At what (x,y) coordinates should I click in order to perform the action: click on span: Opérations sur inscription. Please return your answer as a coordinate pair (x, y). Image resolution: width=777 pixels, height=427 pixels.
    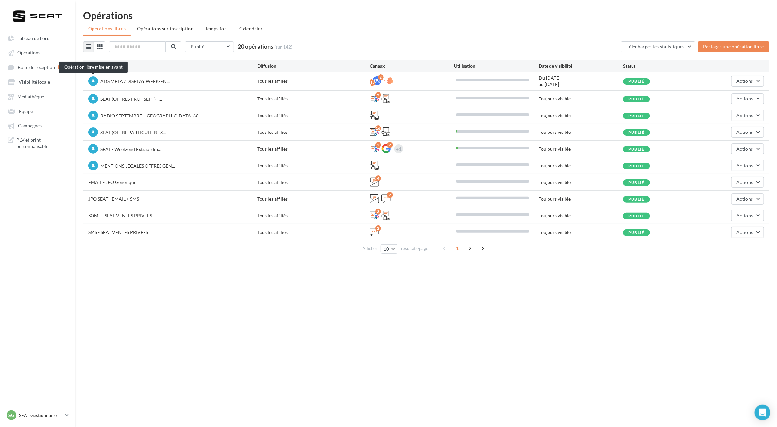
    Looking at the image, I should click on (165, 28).